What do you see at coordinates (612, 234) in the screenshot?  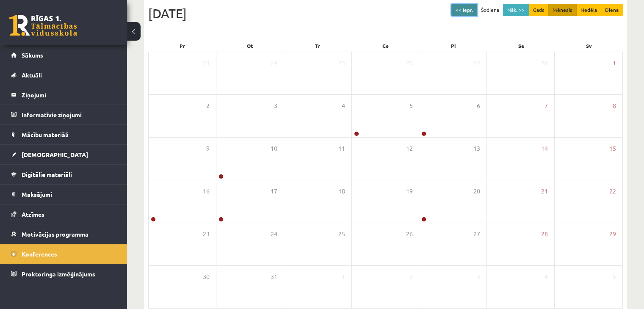 I see `span: 29` at bounding box center [612, 234].